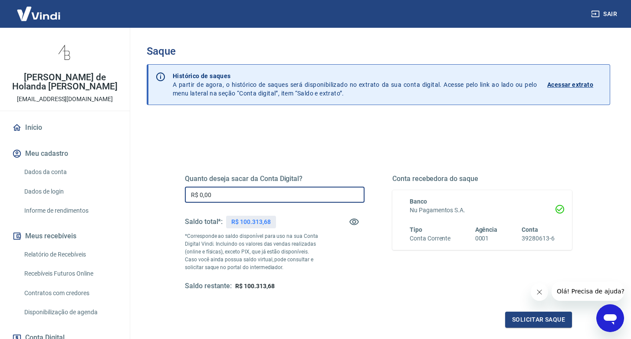  Describe the element at coordinates (530, 229) in the screenshot. I see `span: Conta` at that location.